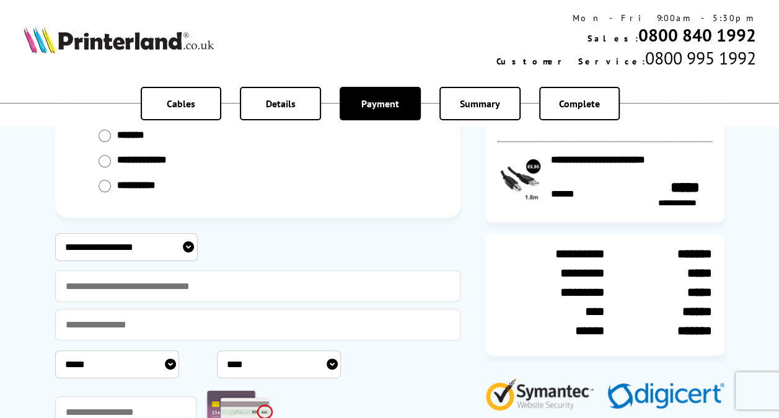  I want to click on b: 0800 840 1992, so click(696, 35).